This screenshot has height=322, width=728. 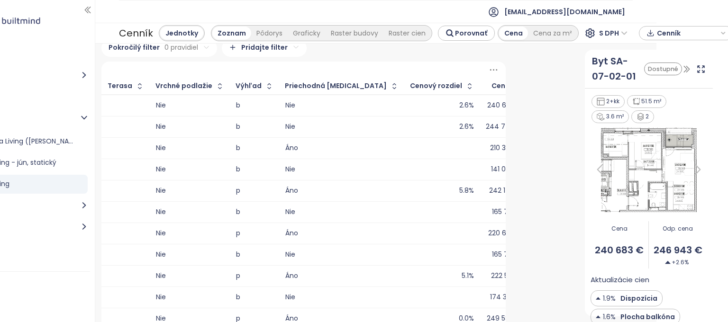 What do you see at coordinates (505, 233) in the screenshot?
I see `div: 220 682 €` at bounding box center [505, 233].